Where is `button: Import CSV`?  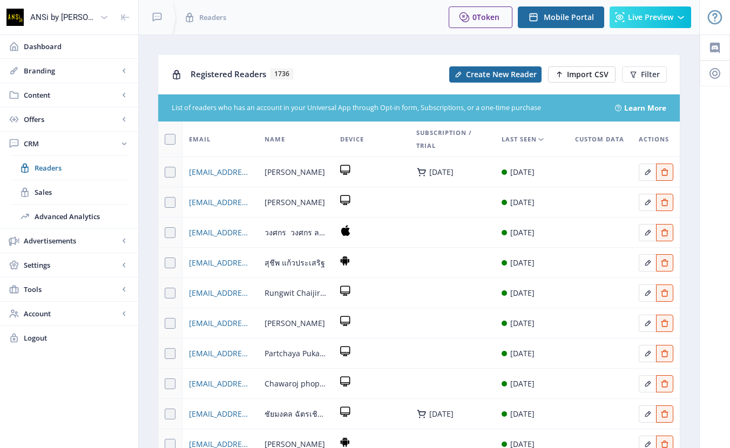
button: Import CSV is located at coordinates (582, 75).